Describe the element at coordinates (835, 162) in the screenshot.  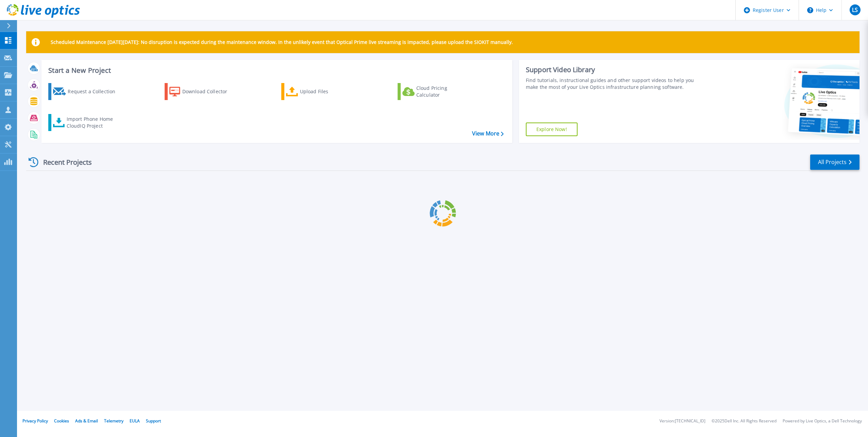
I see `a: All Projects` at that location.